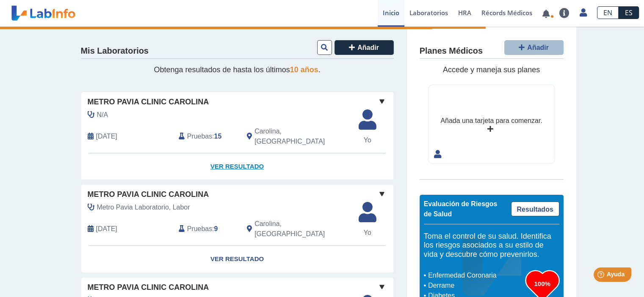  Describe the element at coordinates (451, 51) in the screenshot. I see `h4: Planes Médicos` at that location.